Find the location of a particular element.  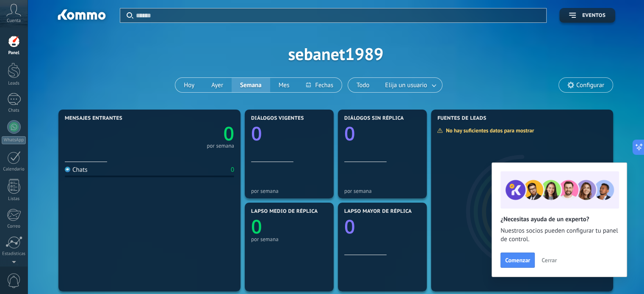

span: Elija un usuario is located at coordinates (406, 85).